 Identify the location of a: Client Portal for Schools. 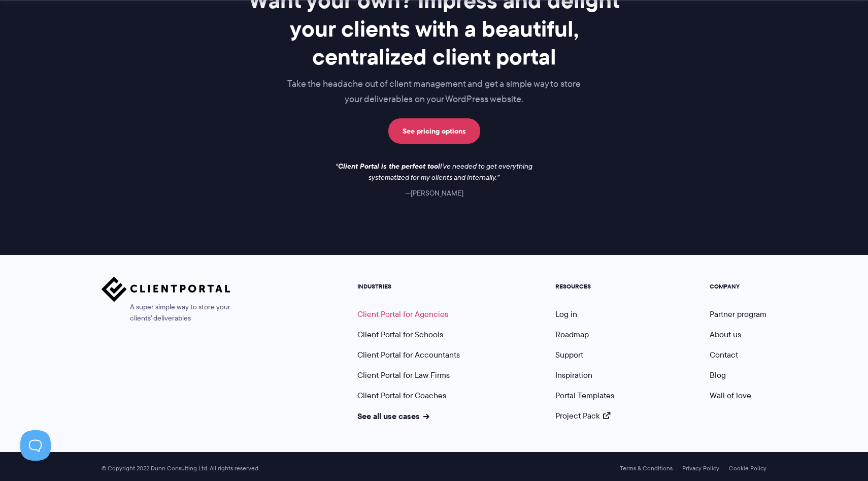
(400, 334).